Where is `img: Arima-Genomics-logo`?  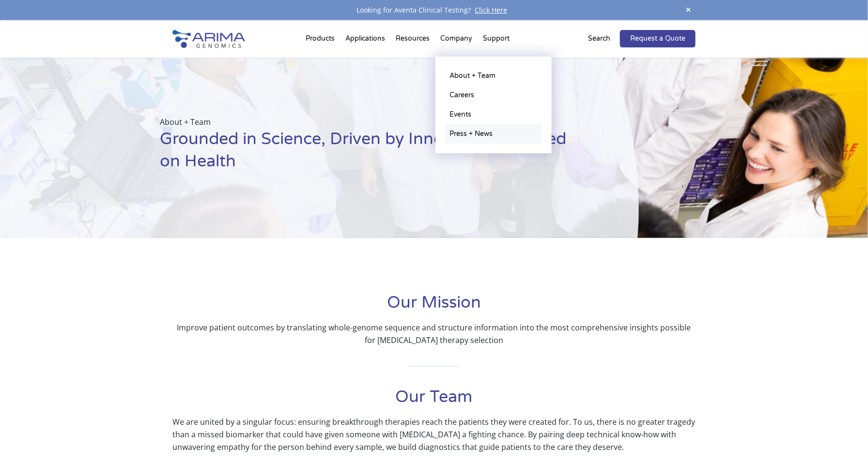 img: Arima-Genomics-logo is located at coordinates (208, 39).